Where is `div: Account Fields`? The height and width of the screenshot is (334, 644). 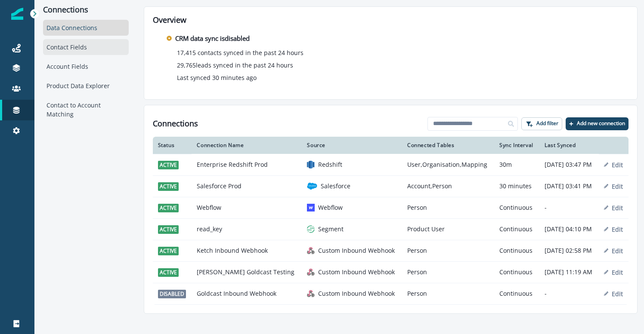
div: Account Fields is located at coordinates (86, 66).